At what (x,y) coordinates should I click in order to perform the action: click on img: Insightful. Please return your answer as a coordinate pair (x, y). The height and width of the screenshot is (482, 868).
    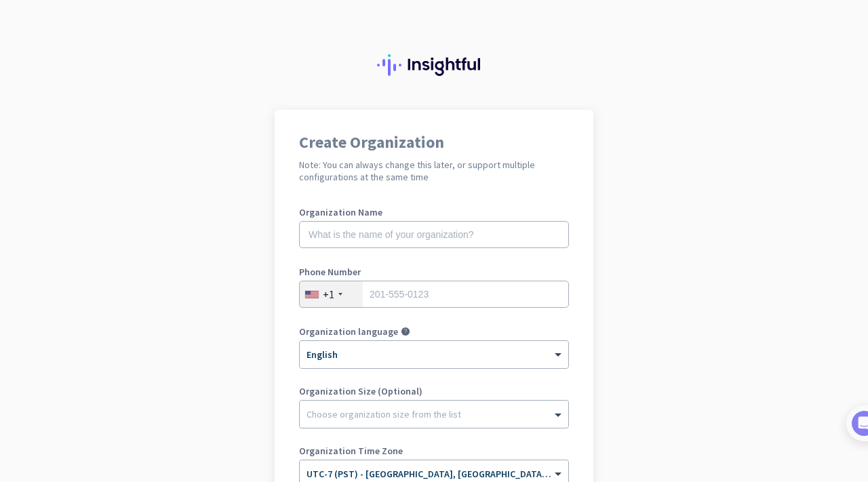
    Looking at the image, I should click on (434, 65).